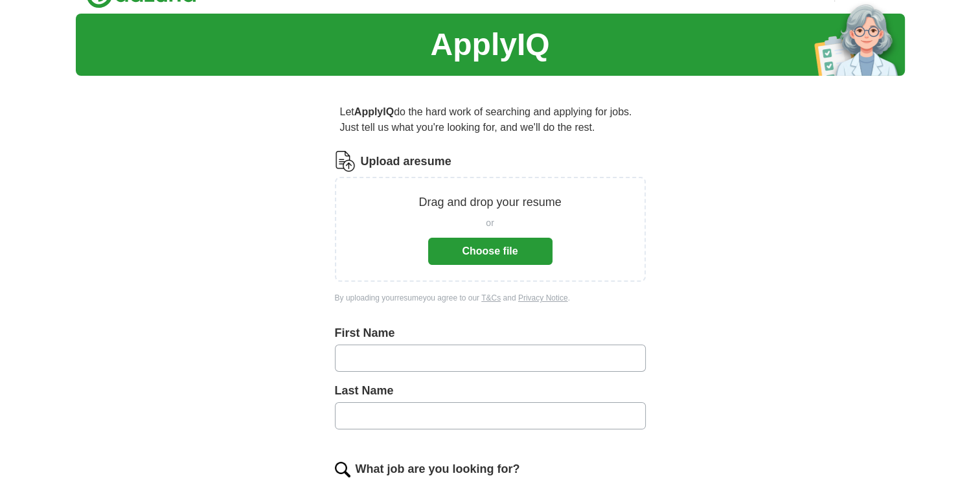  What do you see at coordinates (490, 333) in the screenshot?
I see `label: First Name` at bounding box center [490, 333].